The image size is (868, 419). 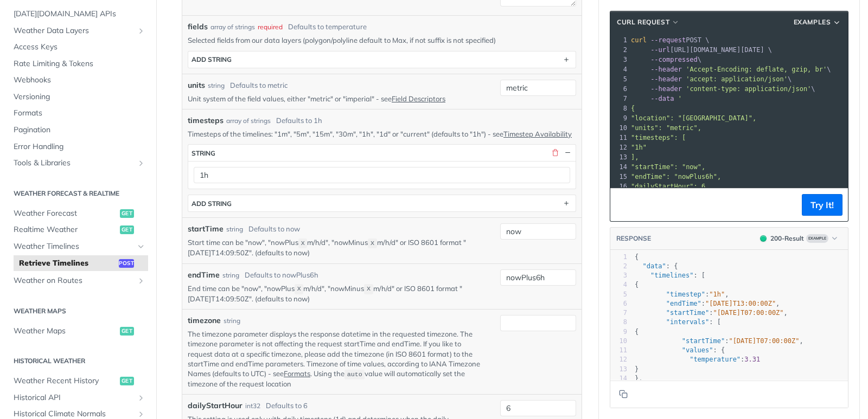 I want to click on div: 10, so click(x=619, y=341).